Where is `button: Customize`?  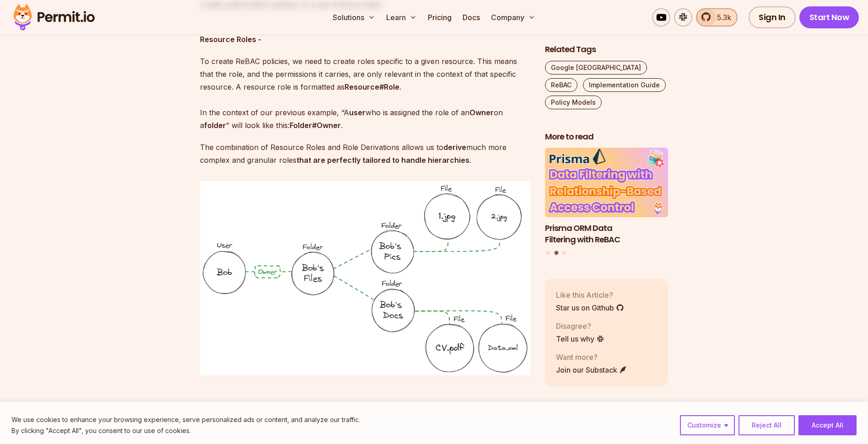 button: Customize is located at coordinates (707, 426).